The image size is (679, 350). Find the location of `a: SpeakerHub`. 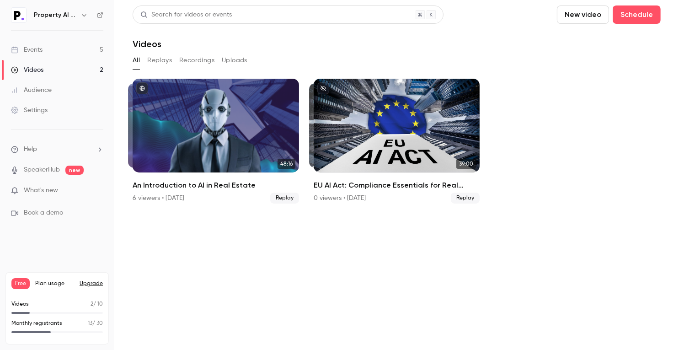

a: SpeakerHub is located at coordinates (42, 170).